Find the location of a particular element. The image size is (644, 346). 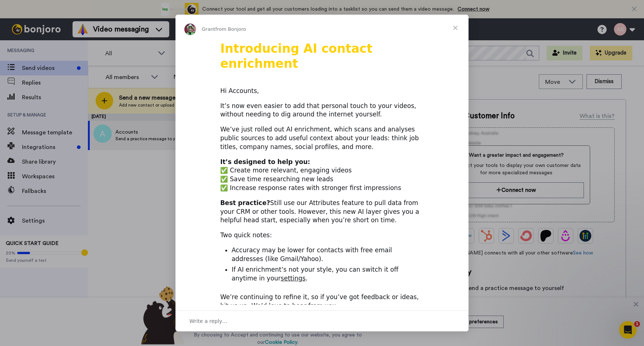

div: It’s now even easier to add that personal touch to your videos, without needing to dig around the... is located at coordinates (322, 111).